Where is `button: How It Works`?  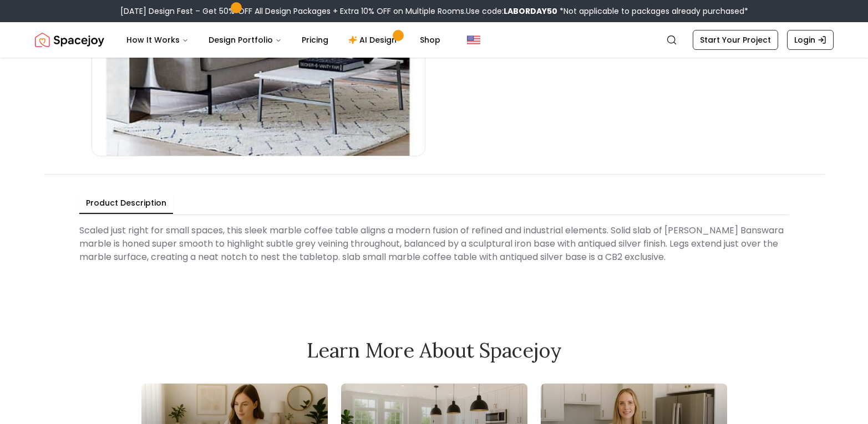 button: How It Works is located at coordinates (158, 40).